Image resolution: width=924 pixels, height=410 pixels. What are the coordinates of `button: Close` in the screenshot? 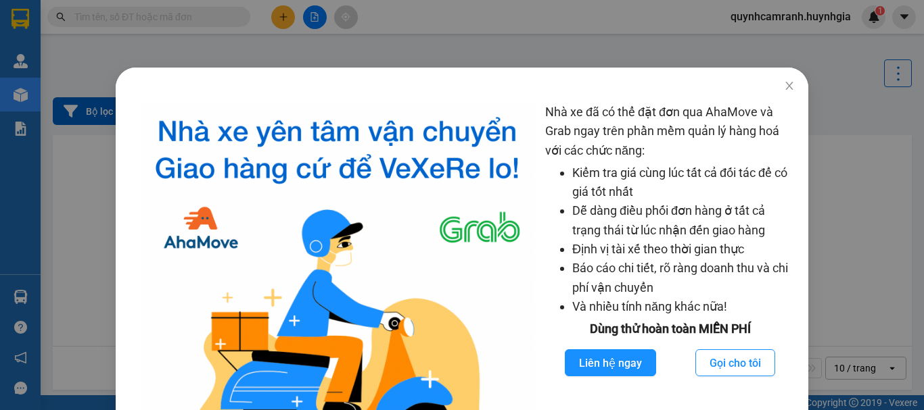 It's located at (789, 87).